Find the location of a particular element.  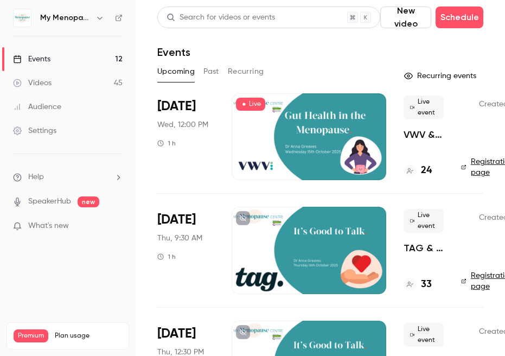

div: Oct 16 Thu, 9:30 AM (Europe/London) is located at coordinates (185, 250).